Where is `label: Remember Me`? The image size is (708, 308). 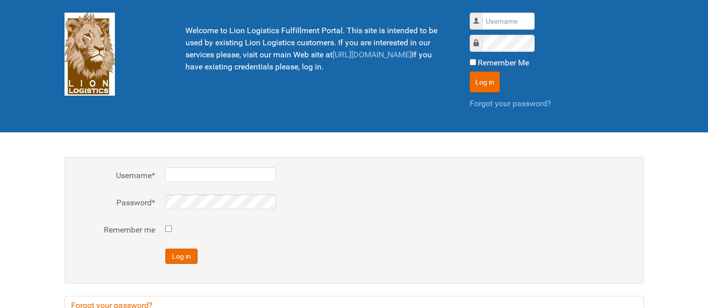
label: Remember Me is located at coordinates (504, 63).